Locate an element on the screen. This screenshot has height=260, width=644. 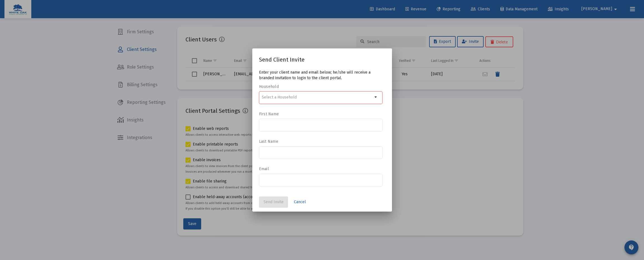
button: Send Invite is located at coordinates (274, 202).